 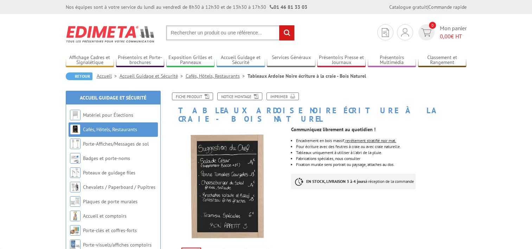 I want to click on a: Fiche produit, so click(x=192, y=96).